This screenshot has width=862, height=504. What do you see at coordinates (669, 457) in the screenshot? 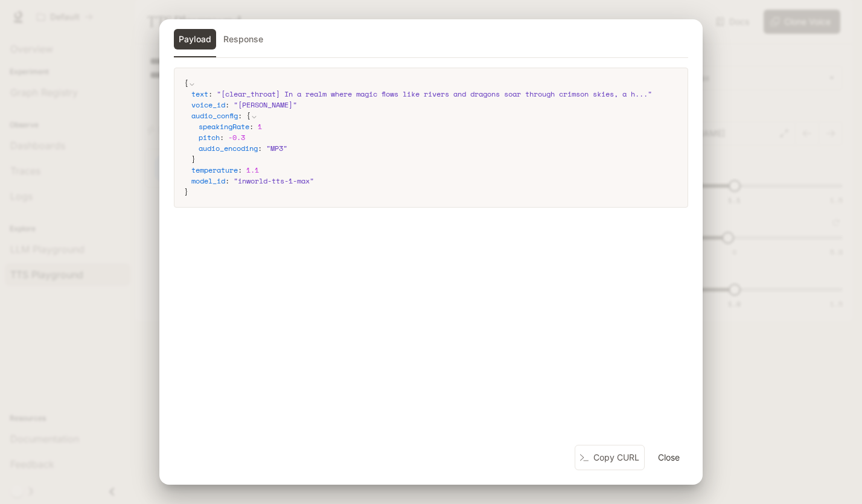
I see `button: Close` at bounding box center [669, 457].